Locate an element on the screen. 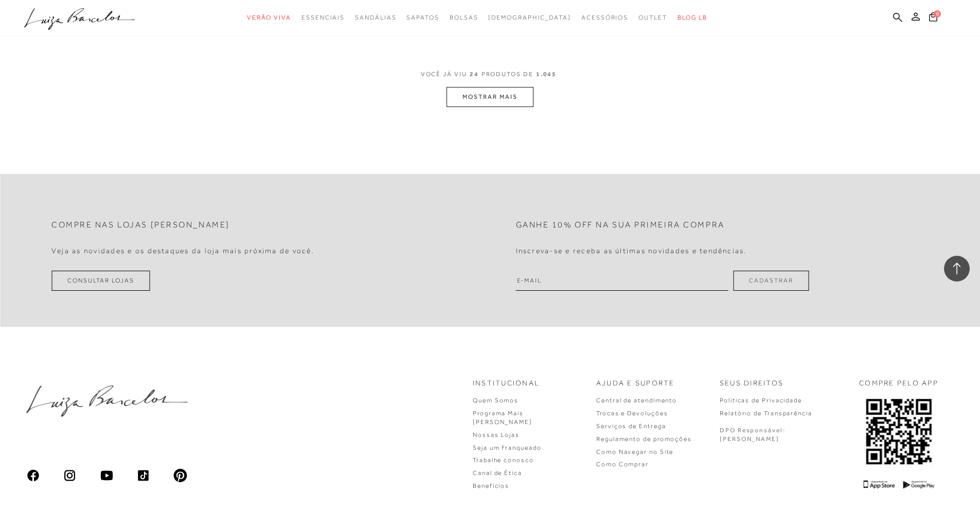  a: Central de atendimento is located at coordinates (637, 401).